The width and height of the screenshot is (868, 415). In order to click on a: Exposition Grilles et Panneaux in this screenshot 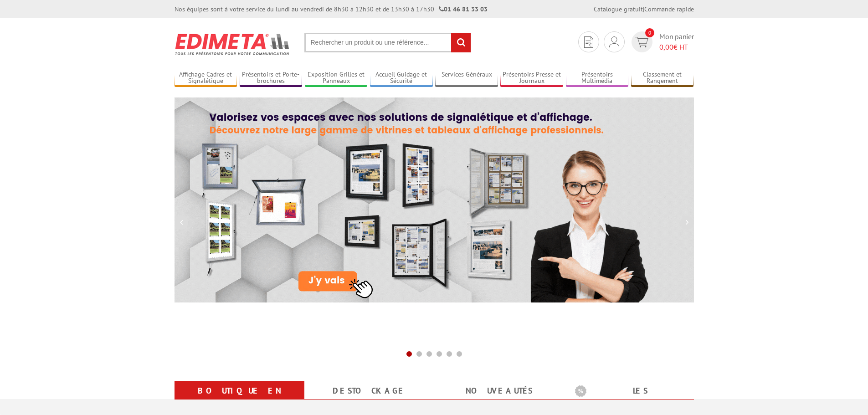, I will do `click(336, 78)`.